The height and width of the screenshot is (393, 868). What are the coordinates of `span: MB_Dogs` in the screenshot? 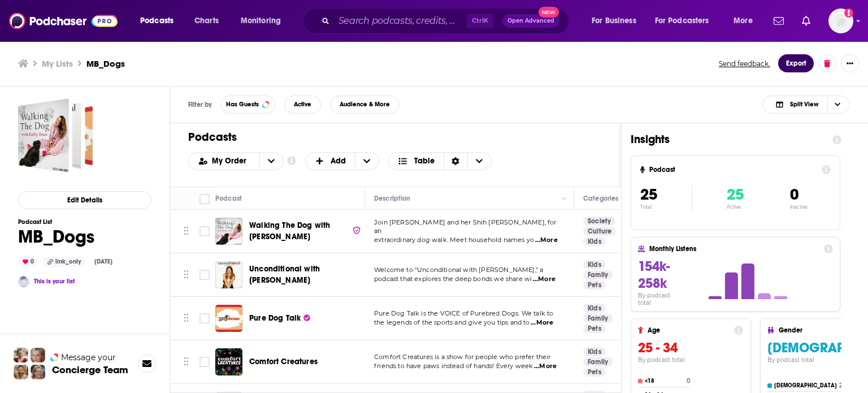 It's located at (55, 135).